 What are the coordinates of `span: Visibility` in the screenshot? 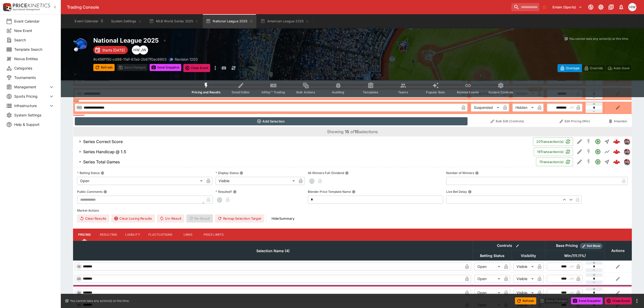 It's located at (528, 256).